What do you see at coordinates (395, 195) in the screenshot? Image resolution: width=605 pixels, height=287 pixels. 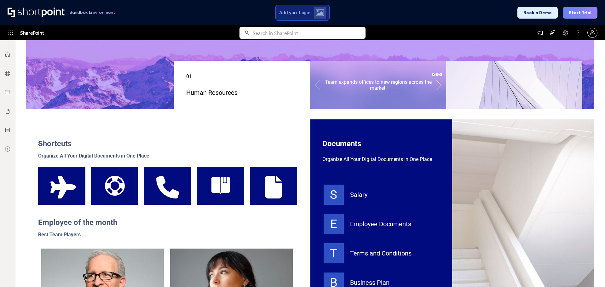 I see `div: Salary` at bounding box center [395, 195].